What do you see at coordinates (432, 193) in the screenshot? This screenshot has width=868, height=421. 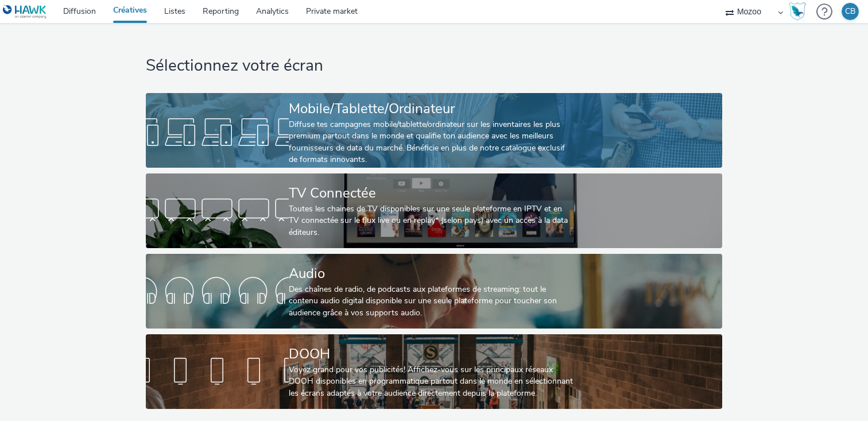 I see `div: TV Connectée` at bounding box center [432, 193].